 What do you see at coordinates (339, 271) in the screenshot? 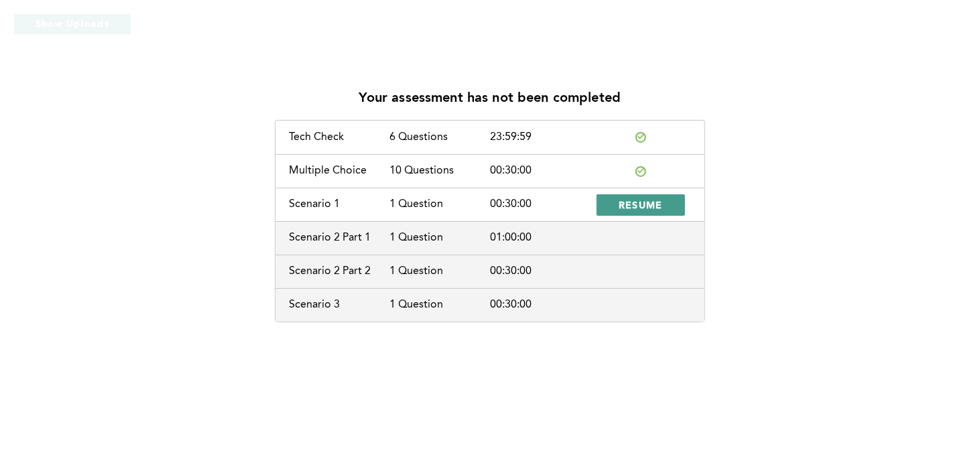
I see `div: Scenario 2 Part 2` at bounding box center [339, 271].